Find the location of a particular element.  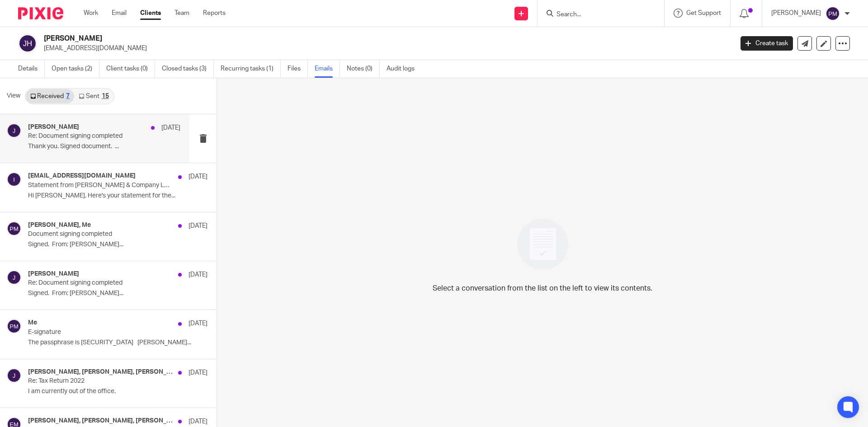

span: View is located at coordinates (13, 96).